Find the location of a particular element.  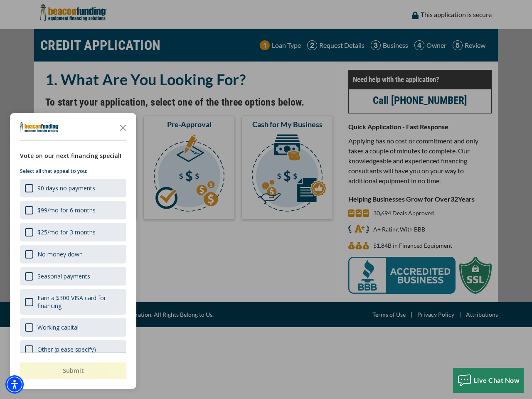

div: Accessibility Menu is located at coordinates (14, 385).